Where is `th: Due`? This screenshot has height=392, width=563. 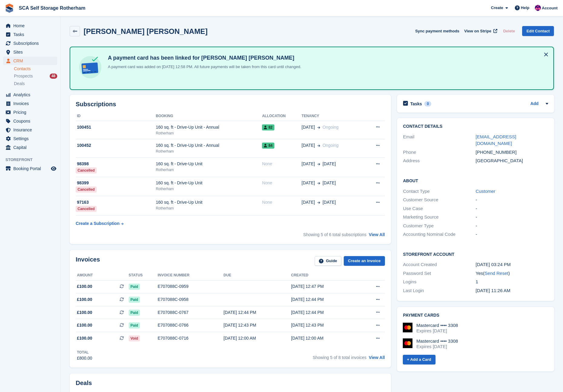 th: Due is located at coordinates (257, 276).